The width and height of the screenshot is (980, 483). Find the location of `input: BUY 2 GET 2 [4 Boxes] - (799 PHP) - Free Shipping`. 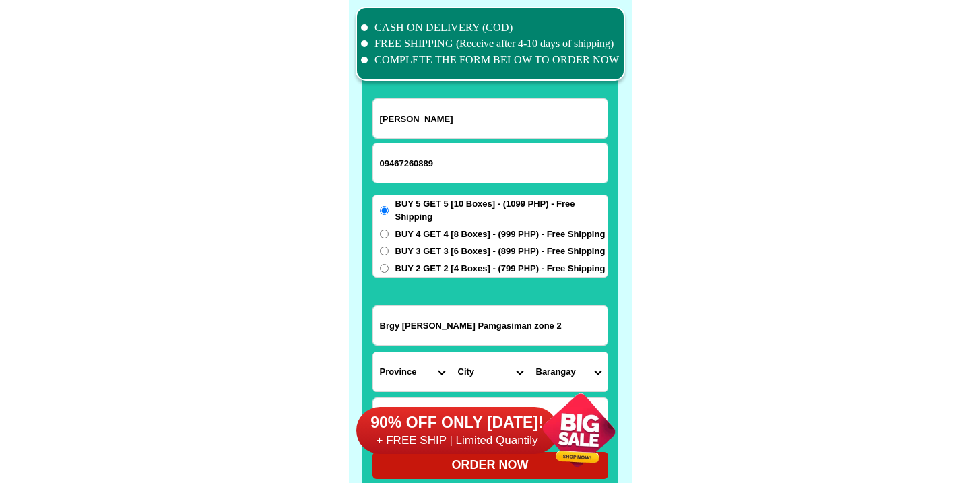

input: BUY 2 GET 2 [4 Boxes] - (799 PHP) - Free Shipping is located at coordinates (384, 268).